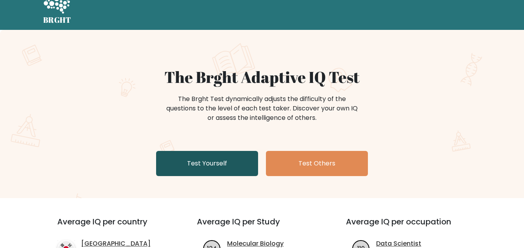 Image resolution: width=524 pixels, height=248 pixels. I want to click on h3: Average IQ per country, so click(113, 226).